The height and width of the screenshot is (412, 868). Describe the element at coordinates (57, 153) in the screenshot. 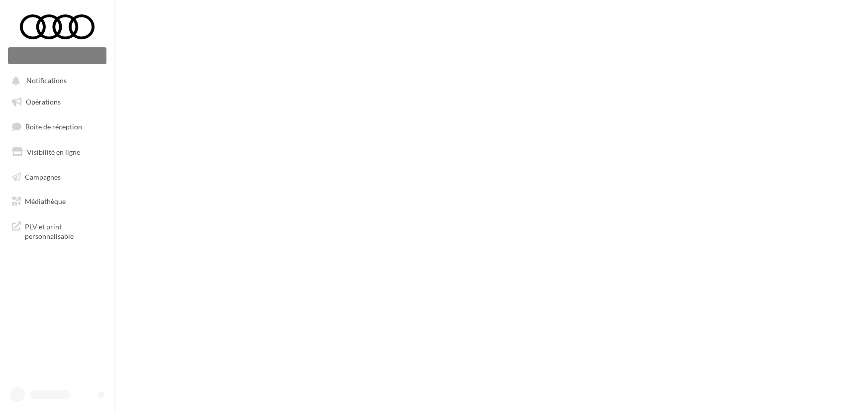

I see `a: Visibilité en ligne` at that location.